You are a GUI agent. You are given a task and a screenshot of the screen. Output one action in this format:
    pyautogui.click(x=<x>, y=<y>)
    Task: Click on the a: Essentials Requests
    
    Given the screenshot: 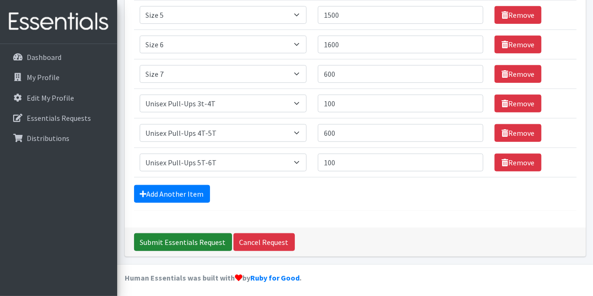 What is the action you would take?
    pyautogui.click(x=59, y=118)
    